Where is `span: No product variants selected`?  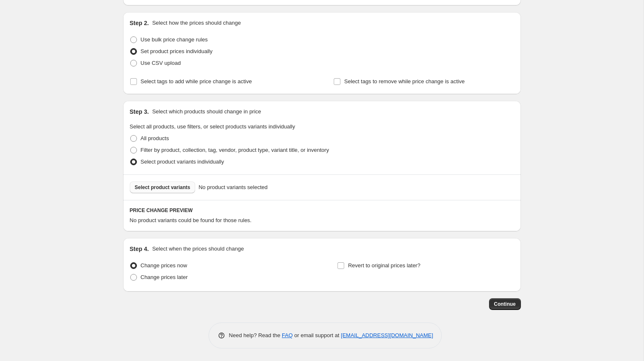 span: No product variants selected is located at coordinates (233, 187).